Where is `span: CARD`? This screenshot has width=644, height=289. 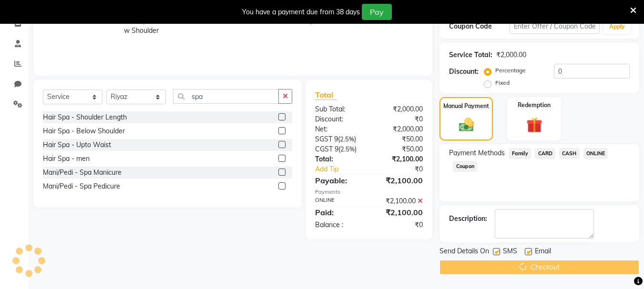
span: CARD is located at coordinates (545, 154).